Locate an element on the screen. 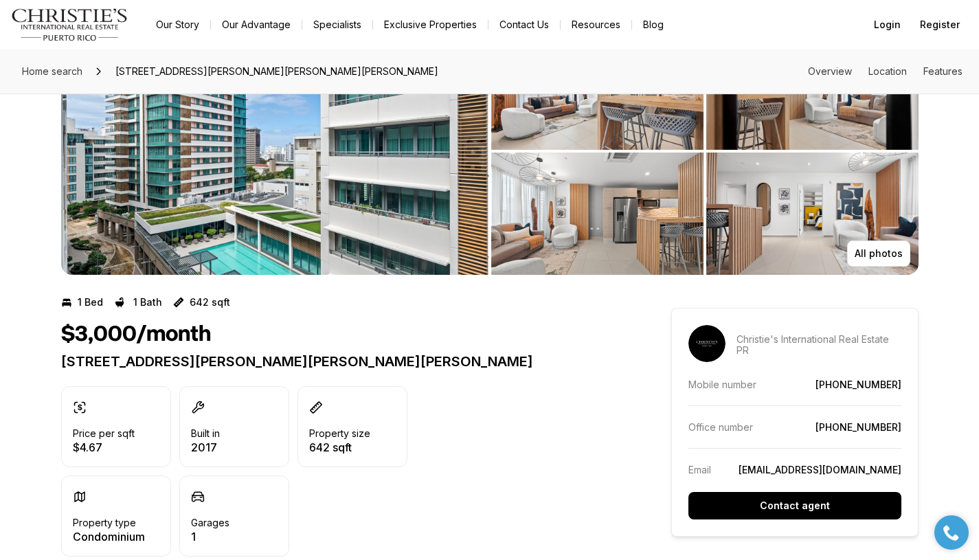  a: Home search is located at coordinates (52, 72).